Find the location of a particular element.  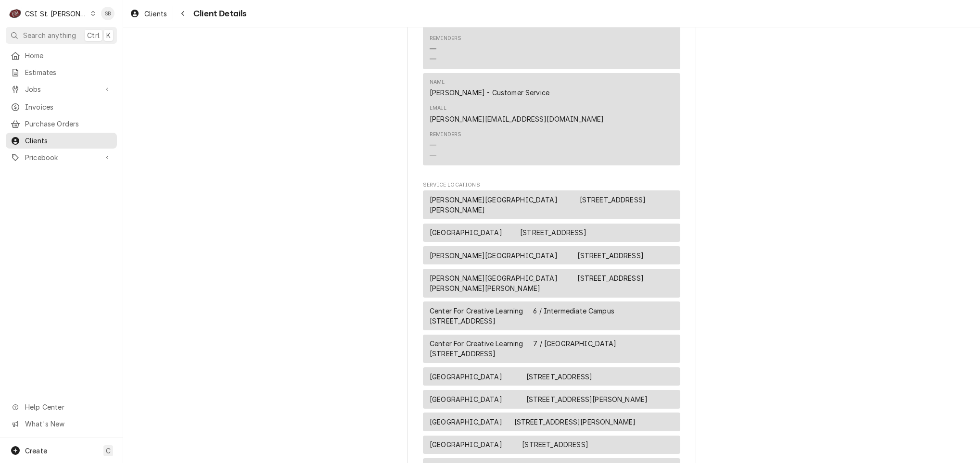

span: Invoices is located at coordinates (69, 107).